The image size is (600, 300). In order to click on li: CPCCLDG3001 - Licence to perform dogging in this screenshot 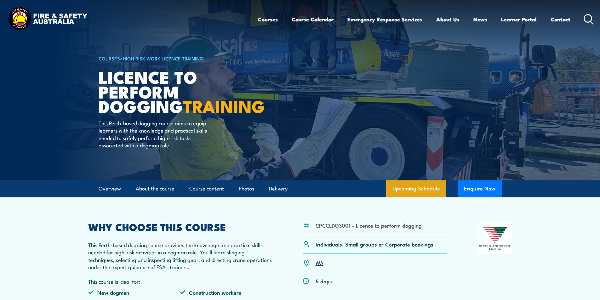, I will do `click(368, 225)`.